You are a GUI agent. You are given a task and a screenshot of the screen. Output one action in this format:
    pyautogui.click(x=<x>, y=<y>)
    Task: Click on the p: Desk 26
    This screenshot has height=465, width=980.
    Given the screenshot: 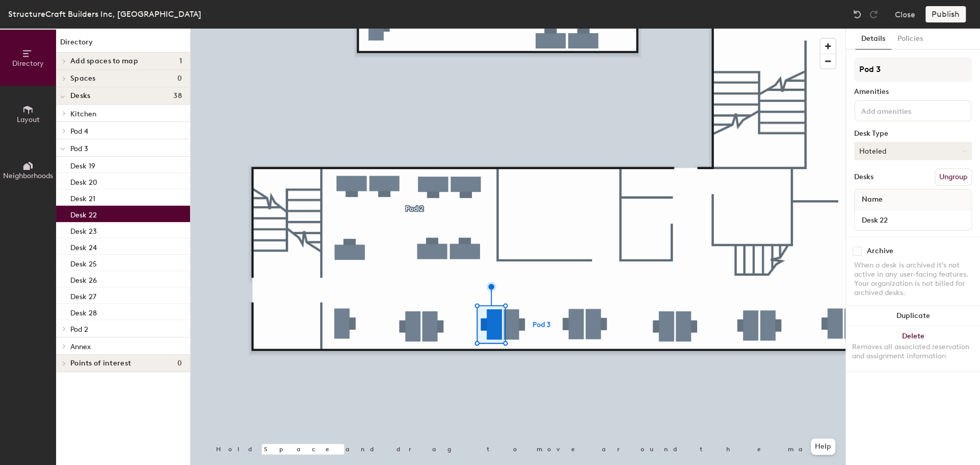 What is the action you would take?
    pyautogui.click(x=84, y=278)
    